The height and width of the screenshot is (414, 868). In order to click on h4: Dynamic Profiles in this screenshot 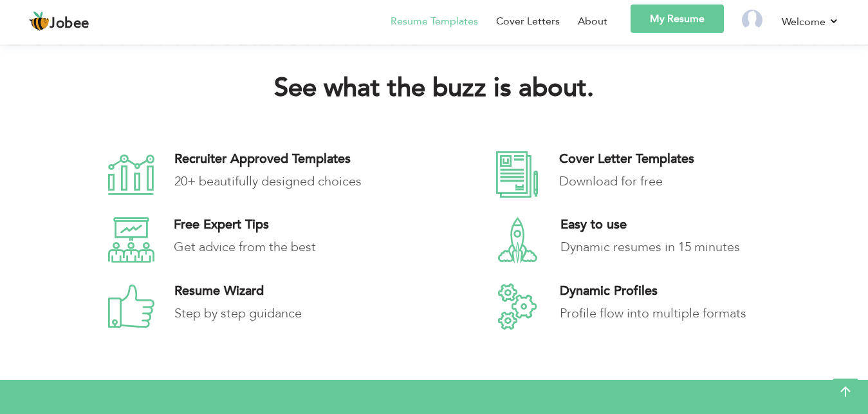, I will do `click(693, 291)`.